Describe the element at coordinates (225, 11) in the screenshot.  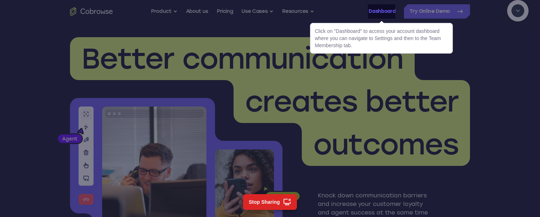
I see `a: Pricing` at that location.